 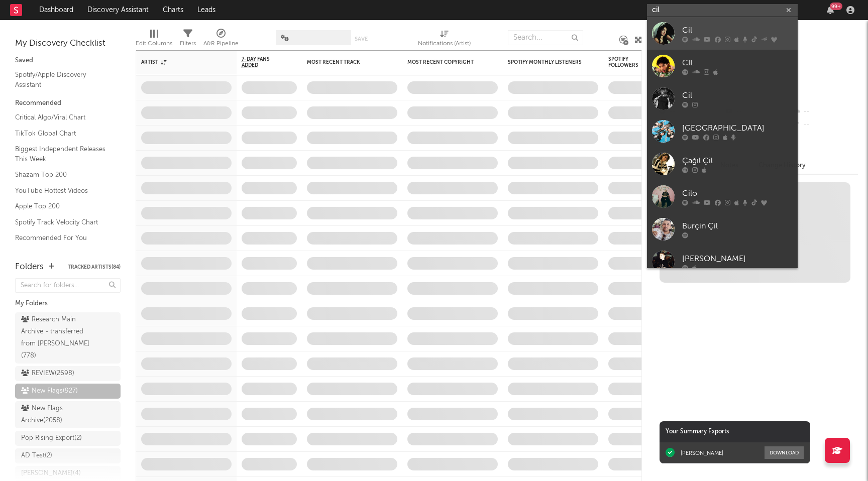 What do you see at coordinates (723, 164) in the screenshot?
I see `a: Çağıl Çil` at bounding box center [723, 164].